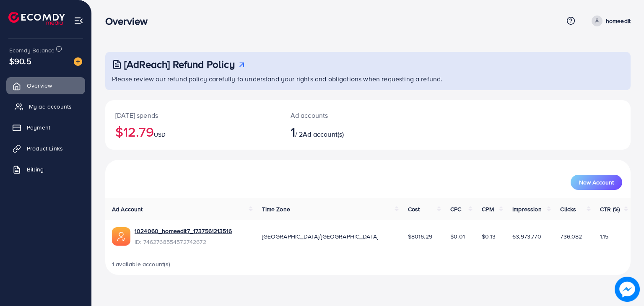 The image size is (644, 306). I want to click on span: New Account, so click(596, 182).